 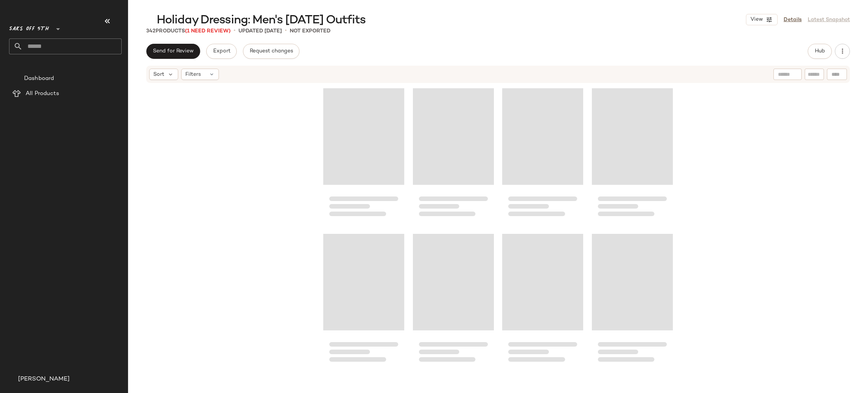 I want to click on div: Products, so click(x=188, y=31).